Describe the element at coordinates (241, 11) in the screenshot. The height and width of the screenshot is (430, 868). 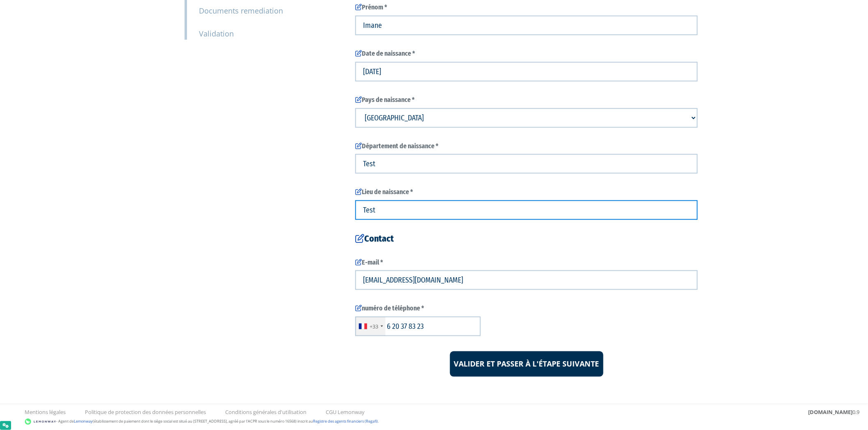
I see `small: Documents remediation` at that location.